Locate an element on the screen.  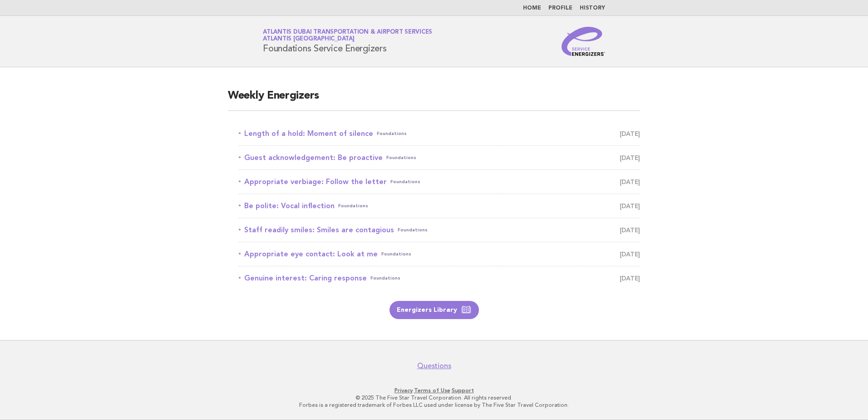
img: Service Energizers is located at coordinates (583, 41).